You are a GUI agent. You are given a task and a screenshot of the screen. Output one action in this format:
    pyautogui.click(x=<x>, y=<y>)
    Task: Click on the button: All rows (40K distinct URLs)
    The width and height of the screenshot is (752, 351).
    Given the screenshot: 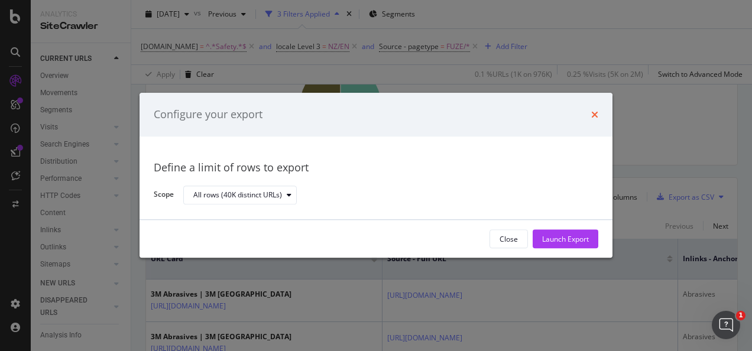 What is the action you would take?
    pyautogui.click(x=240, y=195)
    